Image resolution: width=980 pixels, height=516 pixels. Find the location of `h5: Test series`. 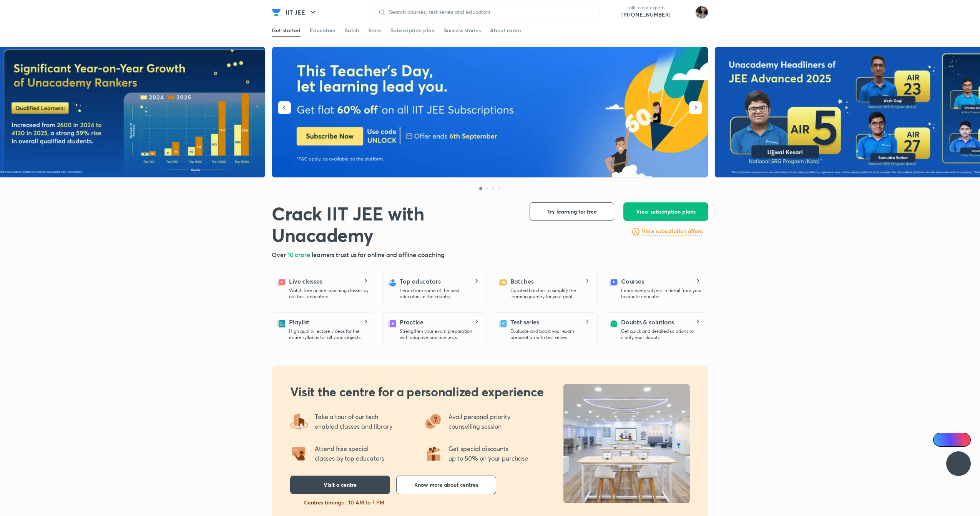

h5: Test series is located at coordinates (524, 322).